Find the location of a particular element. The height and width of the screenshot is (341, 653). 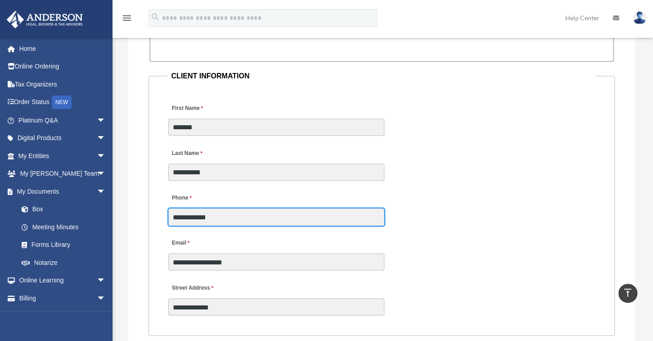

a: My Documentsarrow_drop_down is located at coordinates (63, 191).